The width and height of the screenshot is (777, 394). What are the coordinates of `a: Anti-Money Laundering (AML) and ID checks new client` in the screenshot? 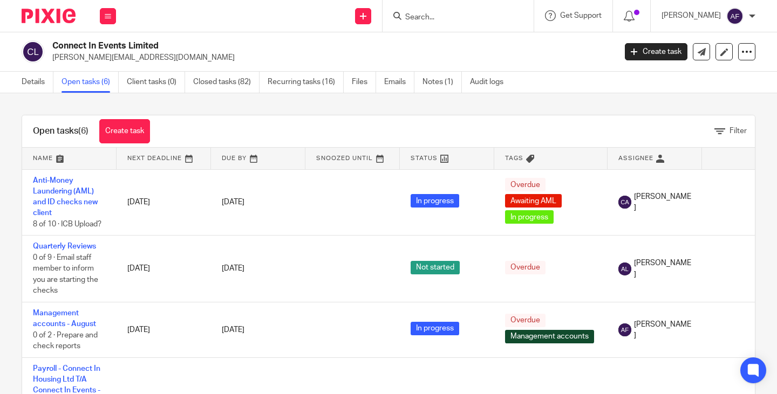 It's located at (65, 197).